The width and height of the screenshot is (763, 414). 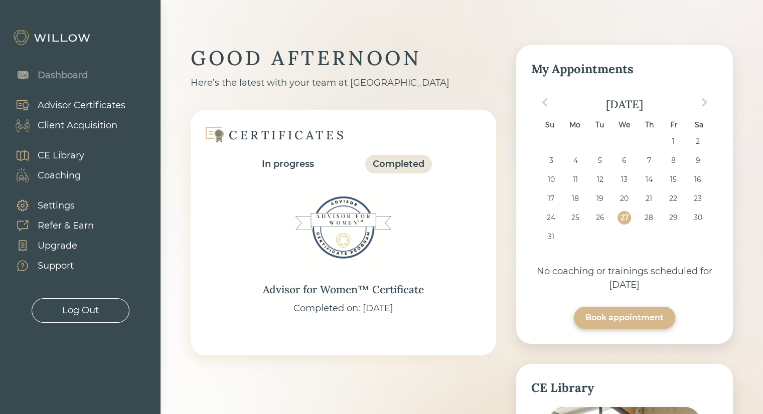 I want to click on a: Client Acquisition, so click(x=65, y=125).